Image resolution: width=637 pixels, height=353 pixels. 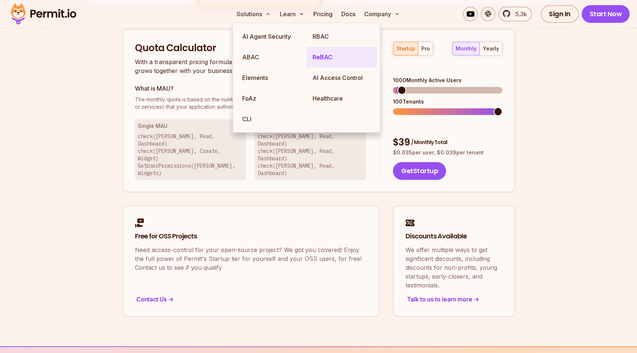 I want to click on a: CLI, so click(x=271, y=119).